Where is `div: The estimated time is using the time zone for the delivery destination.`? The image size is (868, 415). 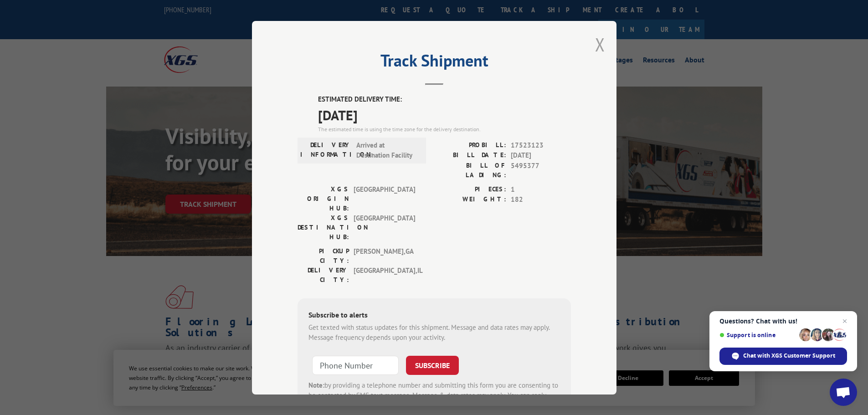 div: The estimated time is using the time zone for the delivery destination. is located at coordinates (444, 129).